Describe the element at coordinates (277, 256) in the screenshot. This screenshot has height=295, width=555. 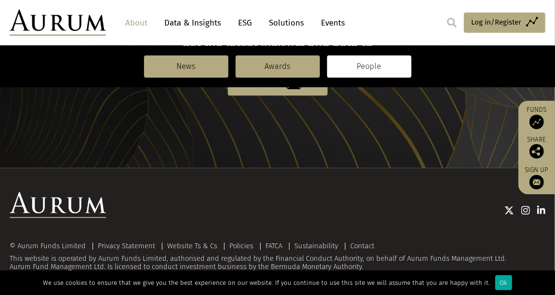
I see `div: This website is operated by Aurum Funds Limited, authorised and regulated by the Financial Conduc...` at that location.